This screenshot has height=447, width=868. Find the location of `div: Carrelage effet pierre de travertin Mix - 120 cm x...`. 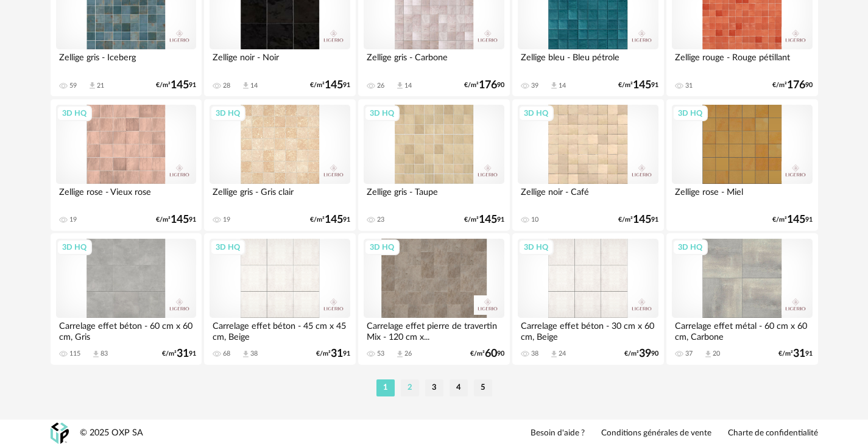

div: Carrelage effet pierre de travertin Mix - 120 cm x... is located at coordinates (434, 330).